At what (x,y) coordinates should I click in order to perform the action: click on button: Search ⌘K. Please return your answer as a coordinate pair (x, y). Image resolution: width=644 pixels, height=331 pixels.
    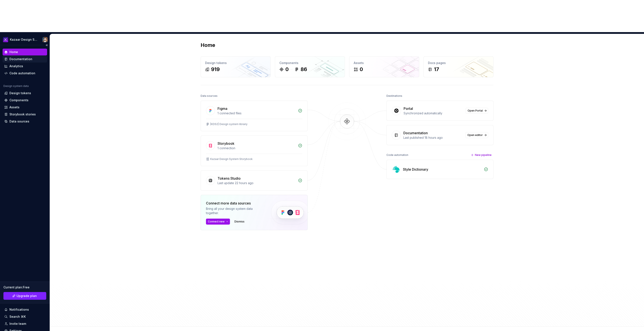
    Looking at the image, I should click on (25, 317).